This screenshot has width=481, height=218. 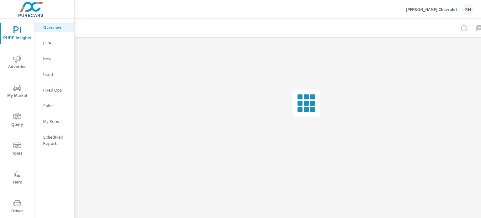 I want to click on span: Query, so click(x=17, y=120).